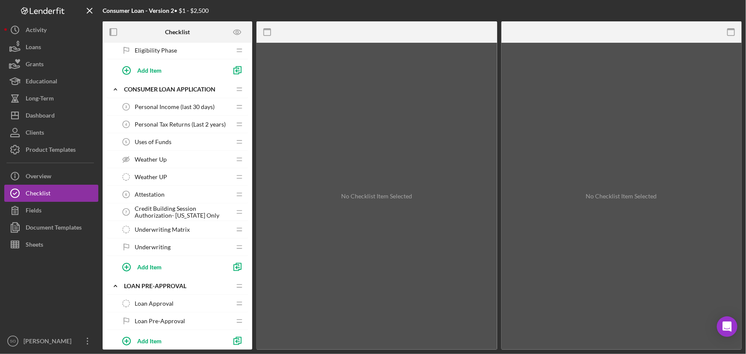 This screenshot has height=354, width=746. I want to click on div: Consumer Loan Application, so click(177, 89).